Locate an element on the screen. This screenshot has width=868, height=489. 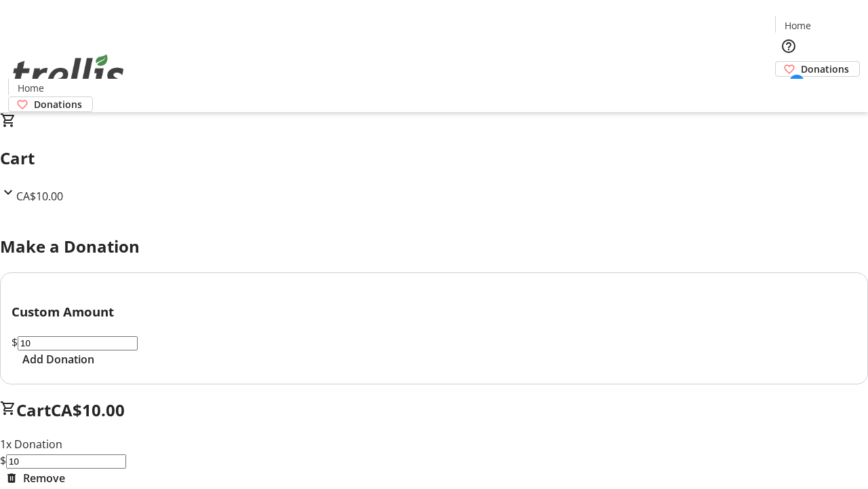
button: Help is located at coordinates (789, 46).